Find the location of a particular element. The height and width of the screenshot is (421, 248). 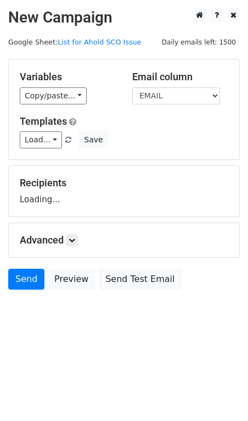

button: Save is located at coordinates (93, 140).